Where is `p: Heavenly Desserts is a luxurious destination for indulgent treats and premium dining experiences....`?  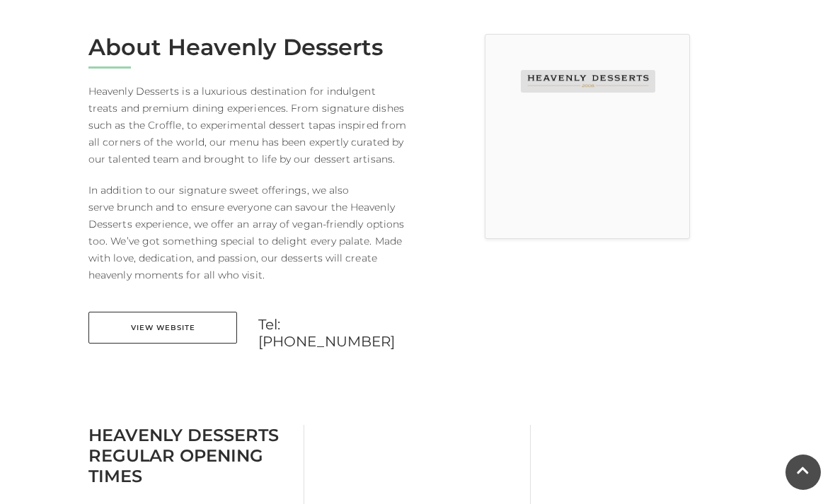
p: Heavenly Desserts is a luxurious destination for indulgent treats and premium dining experiences.... is located at coordinates (248, 125).